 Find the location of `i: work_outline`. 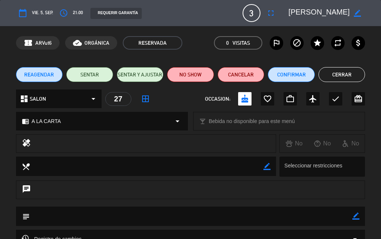

i: work_outline is located at coordinates (290, 99).